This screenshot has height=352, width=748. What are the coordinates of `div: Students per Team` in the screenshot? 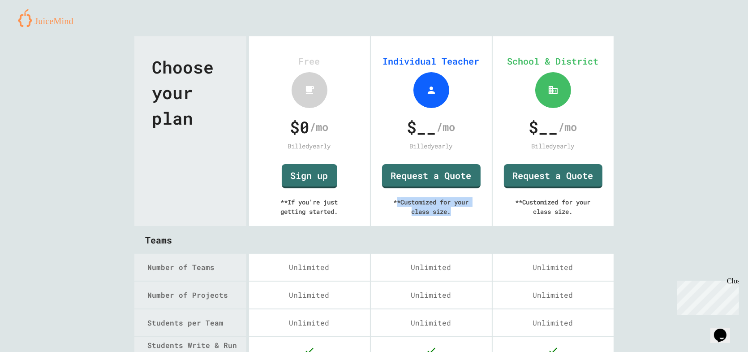 It's located at (197, 323).